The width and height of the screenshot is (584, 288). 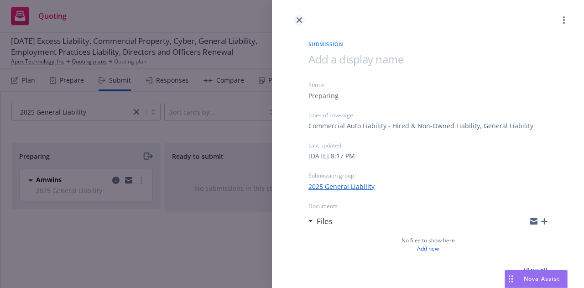 What do you see at coordinates (428, 145) in the screenshot?
I see `div: Last updated` at bounding box center [428, 145].